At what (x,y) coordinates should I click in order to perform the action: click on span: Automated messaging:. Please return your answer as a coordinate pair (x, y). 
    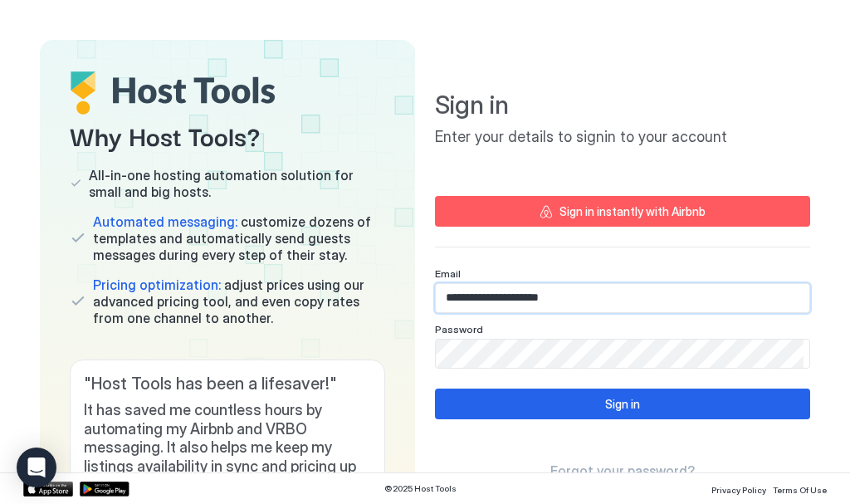
    Looking at the image, I should click on (165, 221).